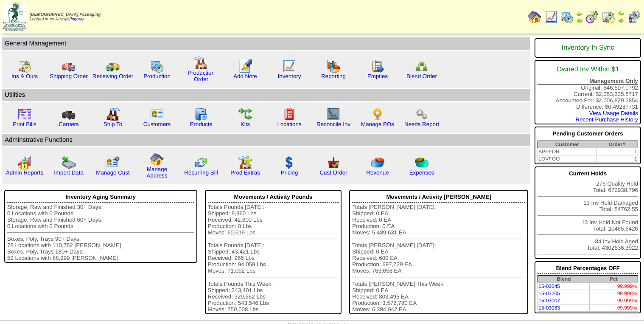 This screenshot has width=644, height=324. What do you see at coordinates (69, 114) in the screenshot?
I see `img: truck3.gif` at bounding box center [69, 114].